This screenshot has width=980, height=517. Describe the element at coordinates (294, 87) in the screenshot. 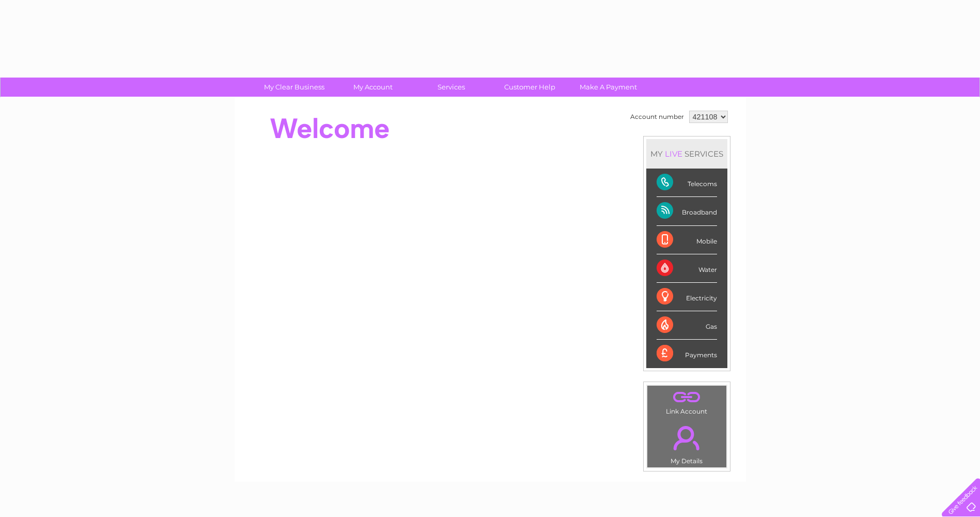

I see `a: My Clear Business` at that location.